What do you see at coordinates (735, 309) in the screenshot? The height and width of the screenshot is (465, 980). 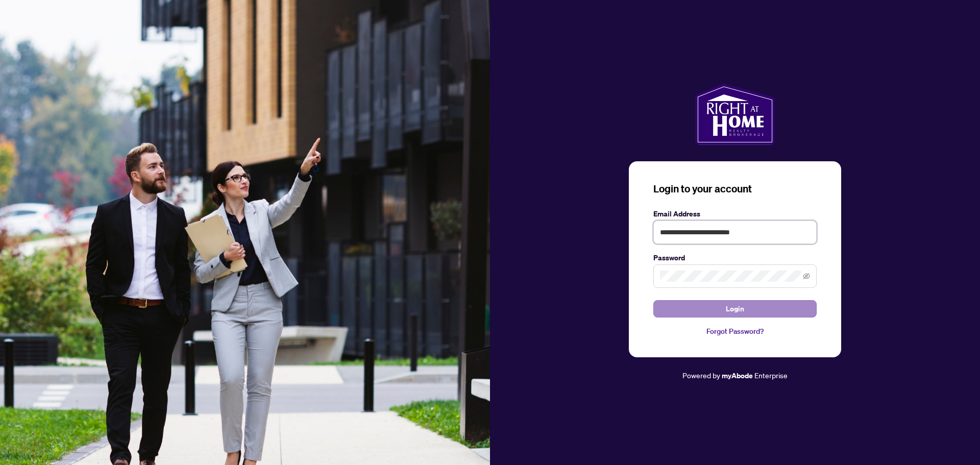 I see `span: Login` at bounding box center [735, 309].